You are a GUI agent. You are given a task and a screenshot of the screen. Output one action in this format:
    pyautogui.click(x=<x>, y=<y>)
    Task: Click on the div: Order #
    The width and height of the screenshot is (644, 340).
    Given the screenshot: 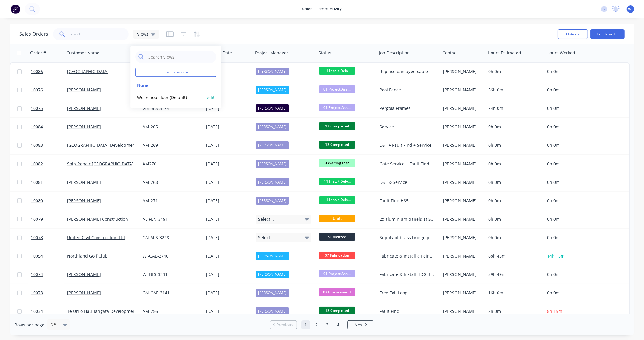 What is the action you would take?
    pyautogui.click(x=38, y=53)
    